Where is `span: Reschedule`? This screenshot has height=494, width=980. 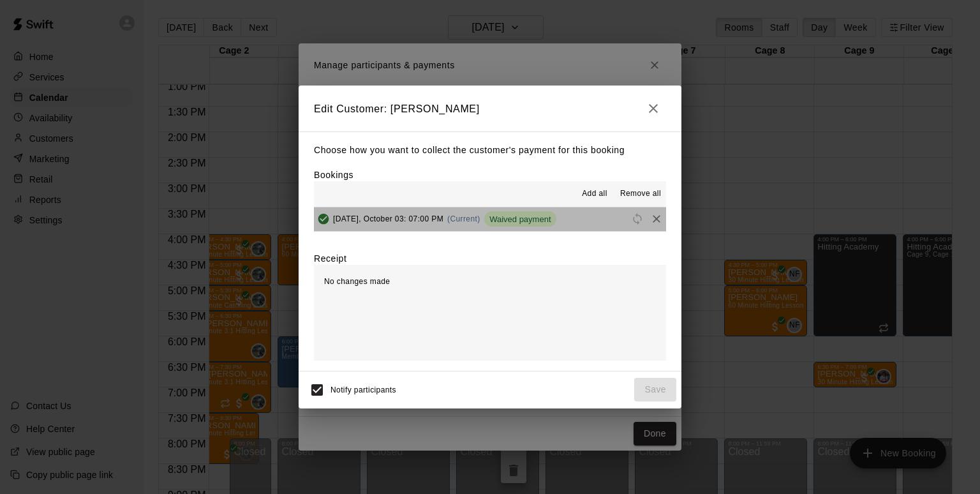 span: Reschedule is located at coordinates (637, 218).